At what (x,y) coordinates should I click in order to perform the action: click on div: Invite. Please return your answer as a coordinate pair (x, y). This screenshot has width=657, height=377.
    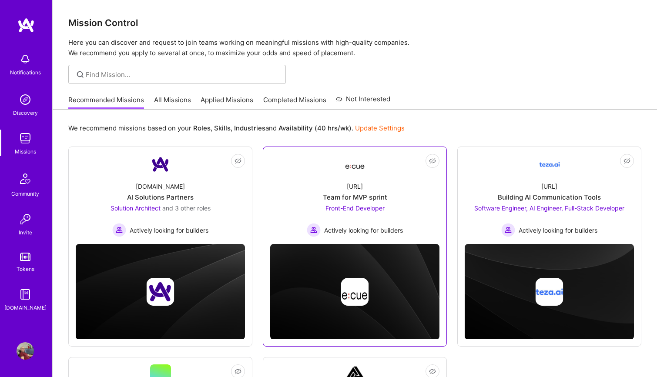
    Looking at the image, I should click on (25, 232).